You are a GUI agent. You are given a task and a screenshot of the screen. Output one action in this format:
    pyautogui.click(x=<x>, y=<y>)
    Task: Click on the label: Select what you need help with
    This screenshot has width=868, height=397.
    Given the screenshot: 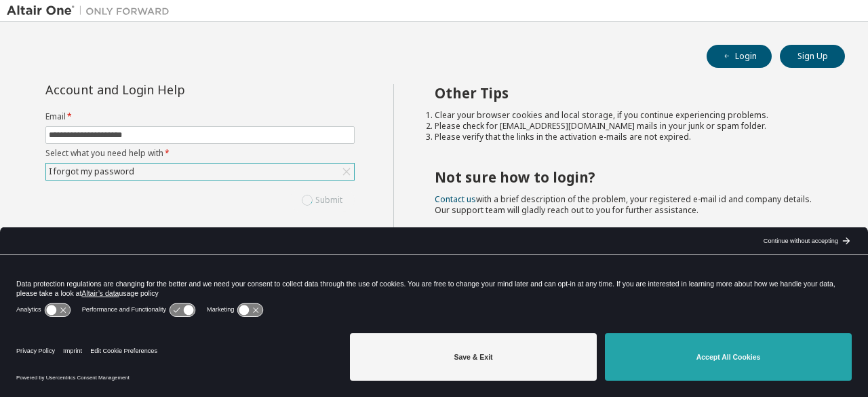 What is the action you would take?
    pyautogui.click(x=200, y=153)
    